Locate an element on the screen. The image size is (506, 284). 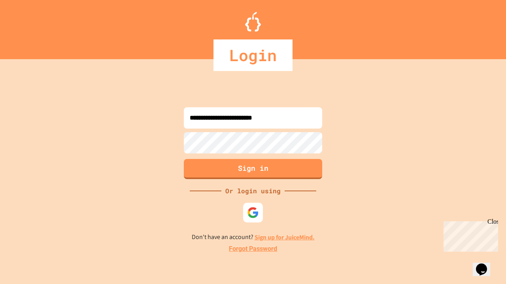
button: Sign in is located at coordinates (253, 169).